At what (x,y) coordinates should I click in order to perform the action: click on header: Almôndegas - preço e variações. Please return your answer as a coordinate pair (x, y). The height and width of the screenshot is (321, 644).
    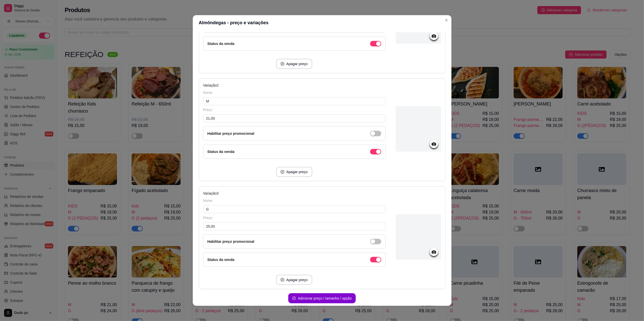
    Looking at the image, I should click on (322, 23).